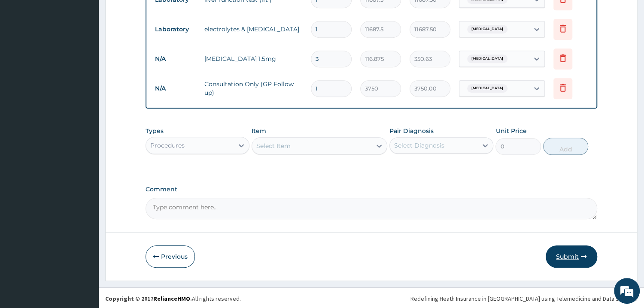 The height and width of the screenshot is (308, 644). What do you see at coordinates (84, 140) in the screenshot?
I see `span: We're online!` at bounding box center [84, 140].